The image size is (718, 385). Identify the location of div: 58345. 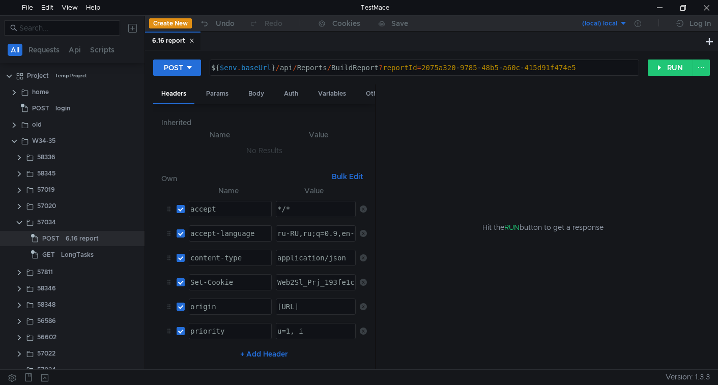
(46, 173).